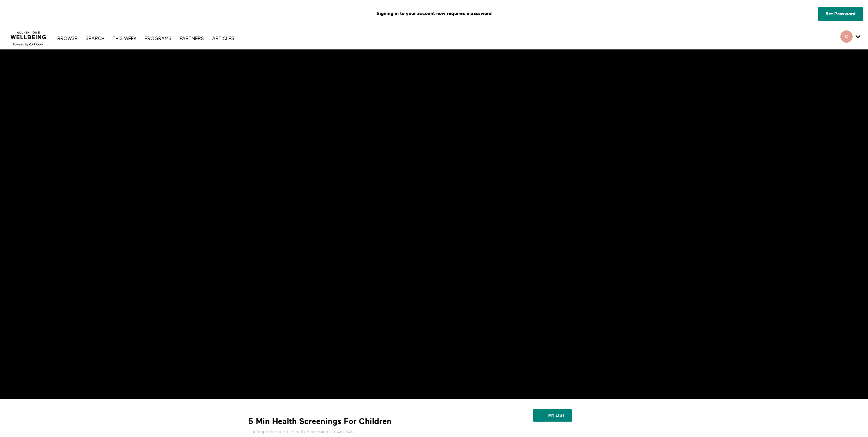 This screenshot has width=868, height=437. I want to click on nav: Primary, so click(146, 38).